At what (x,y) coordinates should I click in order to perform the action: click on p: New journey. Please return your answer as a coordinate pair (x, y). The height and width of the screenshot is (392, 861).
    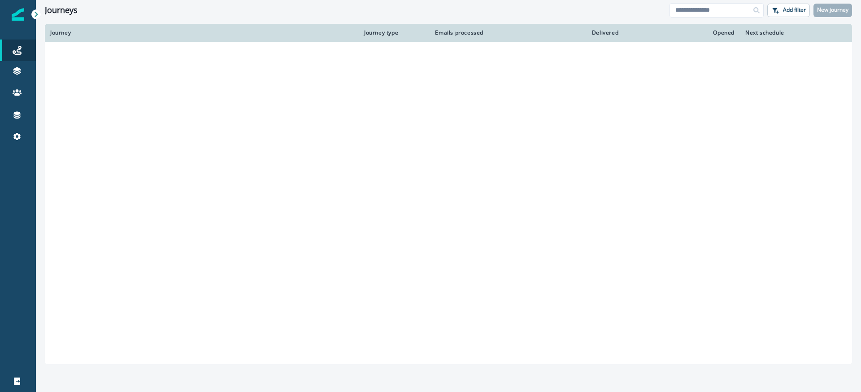
    Looking at the image, I should click on (833, 10).